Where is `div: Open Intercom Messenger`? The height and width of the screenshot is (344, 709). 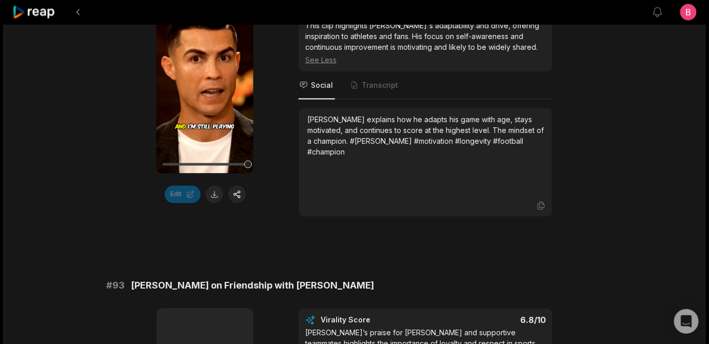
div: Open Intercom Messenger is located at coordinates (686, 321).